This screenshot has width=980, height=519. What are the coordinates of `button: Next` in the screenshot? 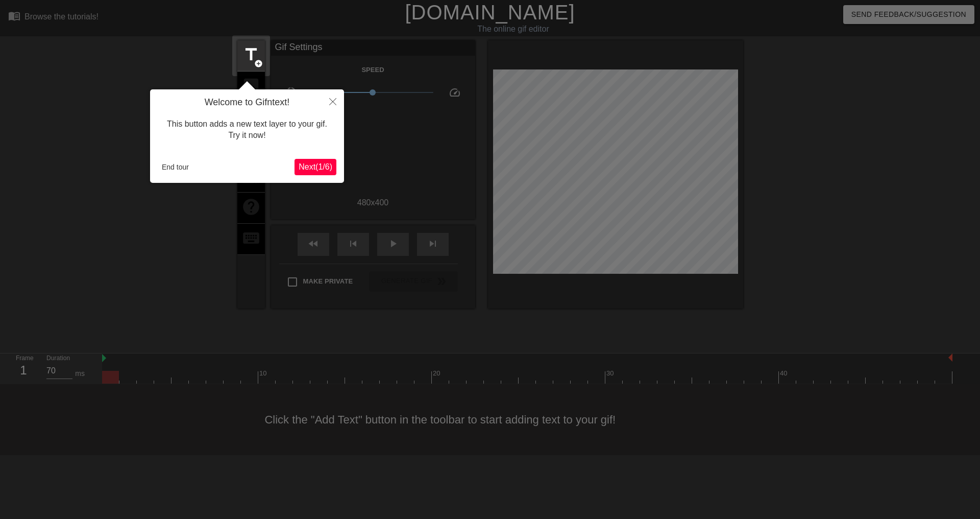 It's located at (316, 167).